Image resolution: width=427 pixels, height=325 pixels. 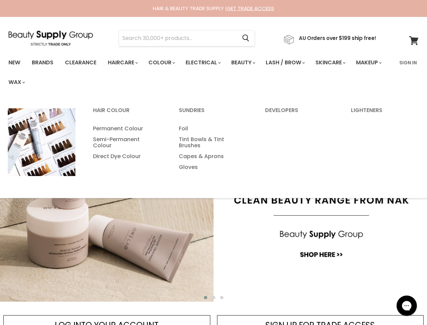 I want to click on a: Clearance, so click(x=80, y=63).